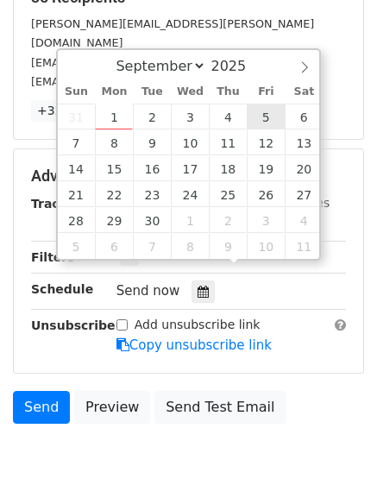  I want to click on span: October 8, 2025, so click(190, 246).